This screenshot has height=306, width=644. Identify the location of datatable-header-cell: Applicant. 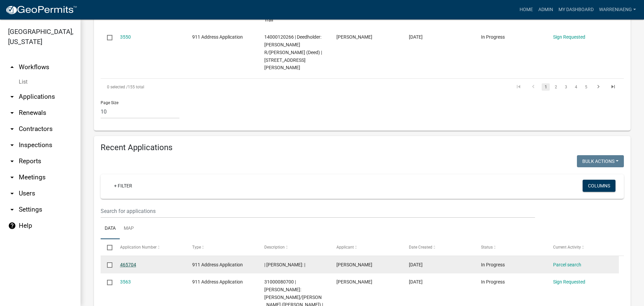
(366, 247).